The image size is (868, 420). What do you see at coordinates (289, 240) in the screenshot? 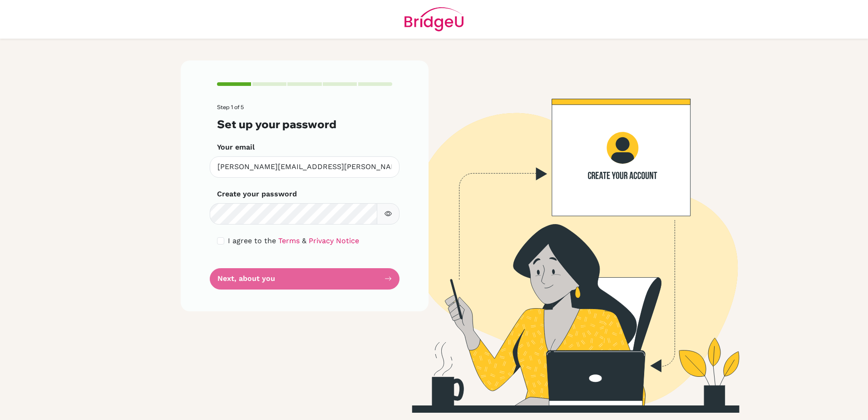
I see `a: Terms` at bounding box center [289, 240].